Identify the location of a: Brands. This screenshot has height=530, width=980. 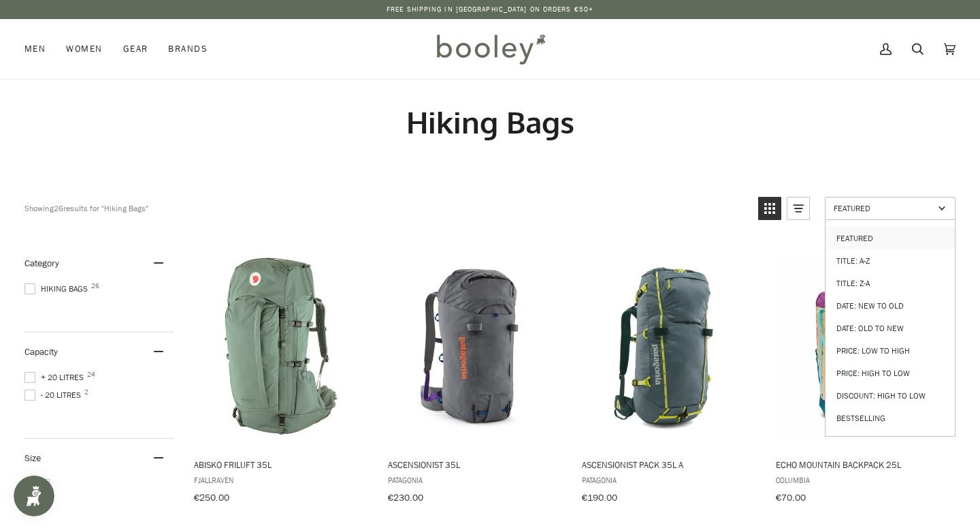
(188, 49).